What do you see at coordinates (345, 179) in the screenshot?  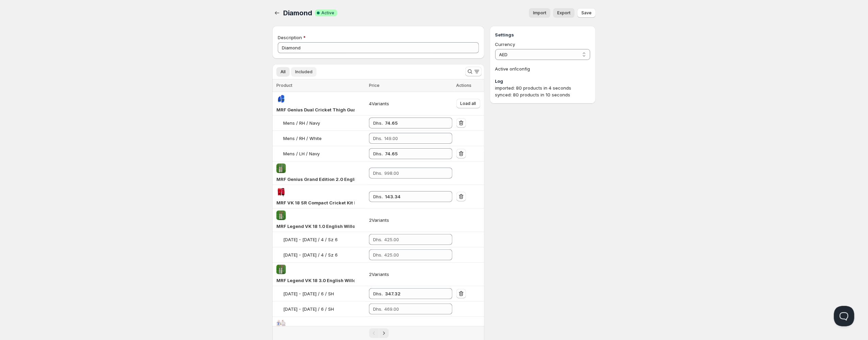 I see `span: MRF Genius Grand Edition 2.0 English Willow Cricket Bat - SH` at bounding box center [345, 179].